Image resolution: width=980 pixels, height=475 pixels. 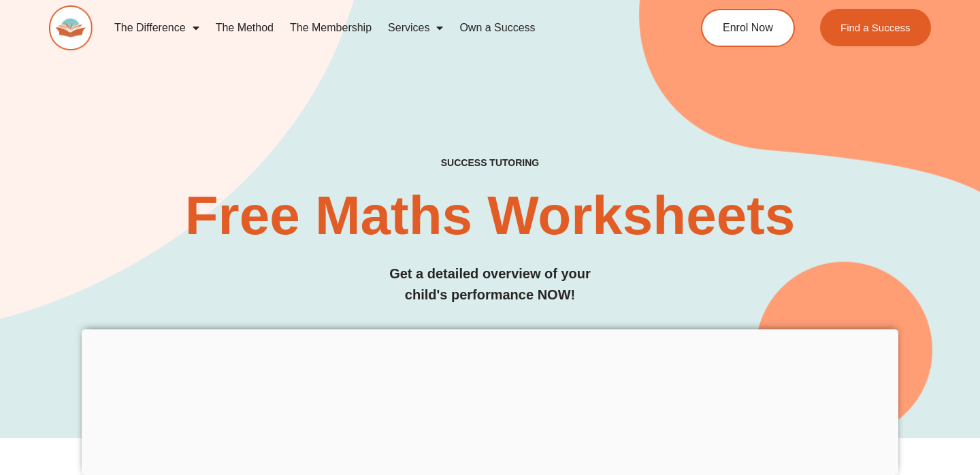 I want to click on a: Own a Success, so click(x=497, y=28).